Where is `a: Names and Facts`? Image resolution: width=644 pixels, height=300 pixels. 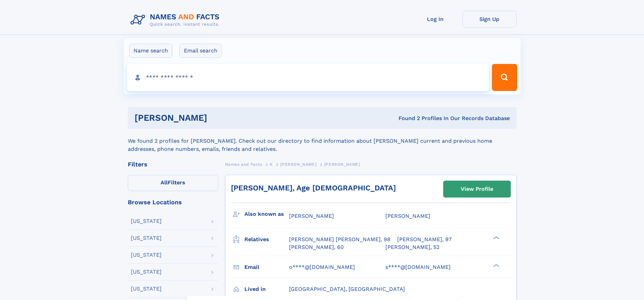 a: Names and Facts is located at coordinates (244, 164).